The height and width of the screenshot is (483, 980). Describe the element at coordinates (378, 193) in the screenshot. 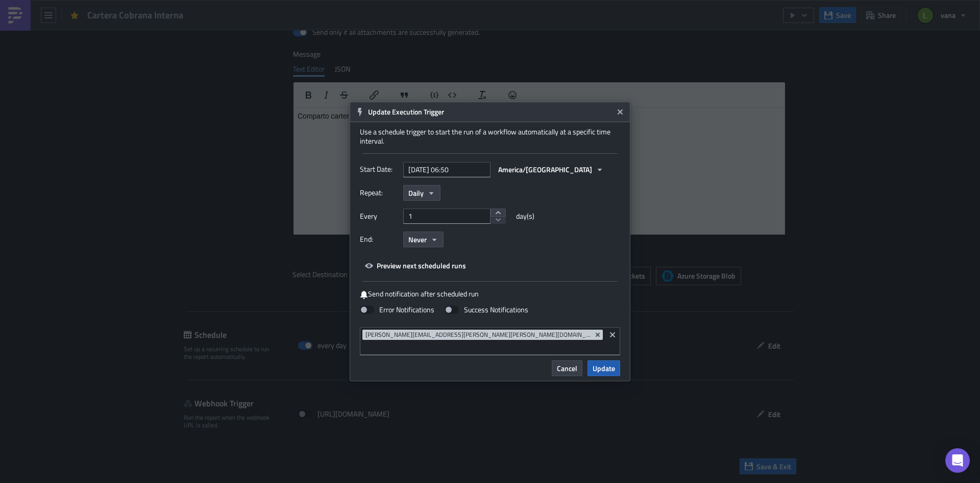

I see `label: Repeat:` at that location.